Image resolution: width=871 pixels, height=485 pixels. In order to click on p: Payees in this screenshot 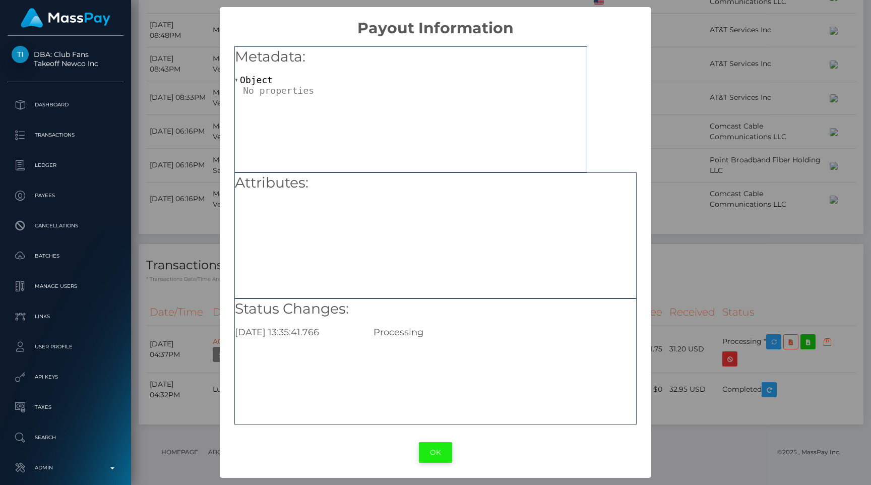, I will do `click(65, 195)`.